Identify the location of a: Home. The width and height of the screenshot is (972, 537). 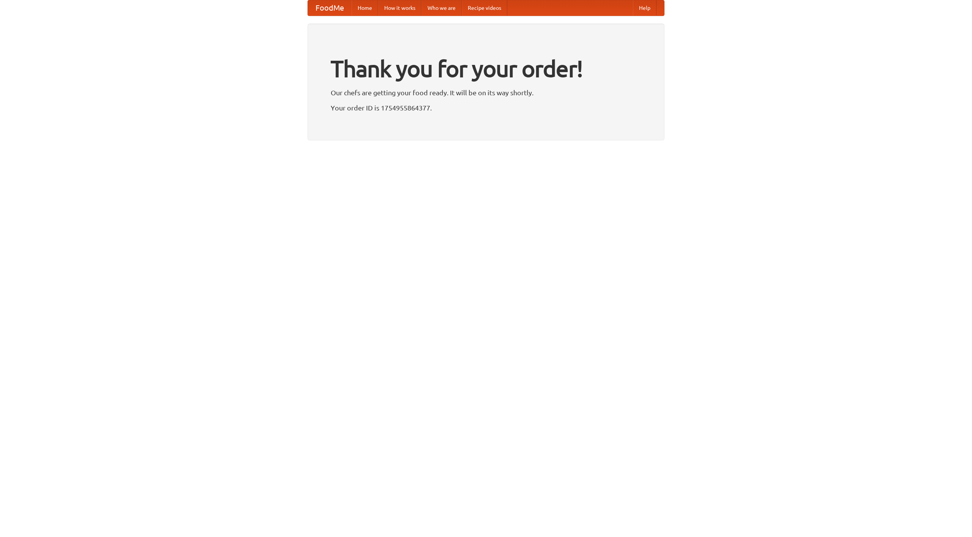
(365, 8).